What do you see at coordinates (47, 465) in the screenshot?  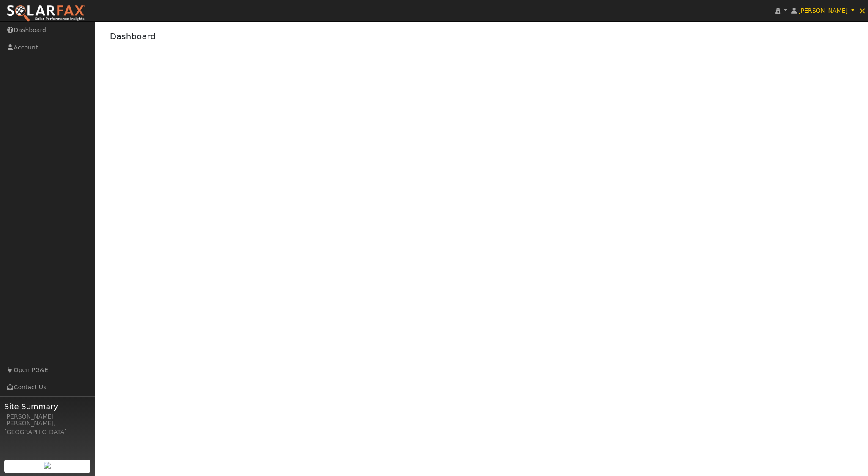 I see `img: retrieve` at bounding box center [47, 465].